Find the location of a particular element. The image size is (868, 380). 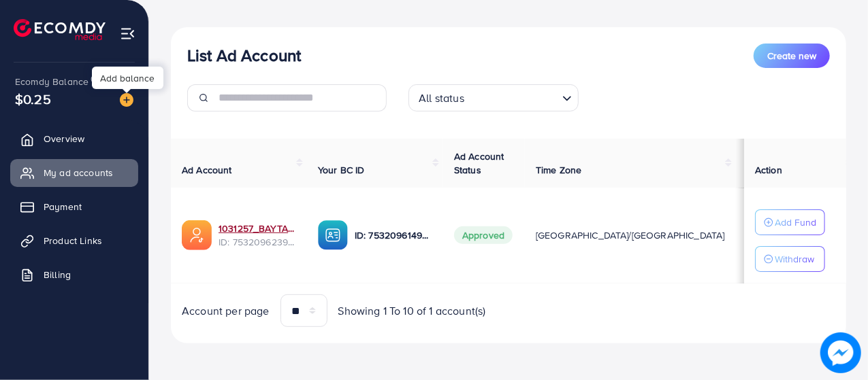

p: Withdraw is located at coordinates (794, 259).